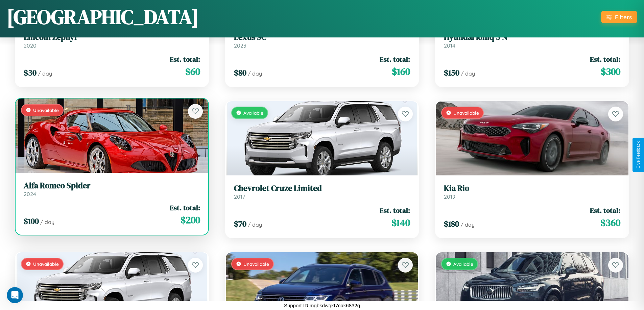  Describe the element at coordinates (452, 73) in the screenshot. I see `span: $ 150` at that location.